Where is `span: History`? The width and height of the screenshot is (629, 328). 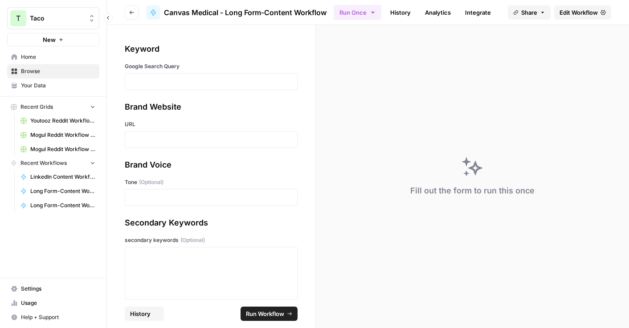
span: History is located at coordinates (140, 314).